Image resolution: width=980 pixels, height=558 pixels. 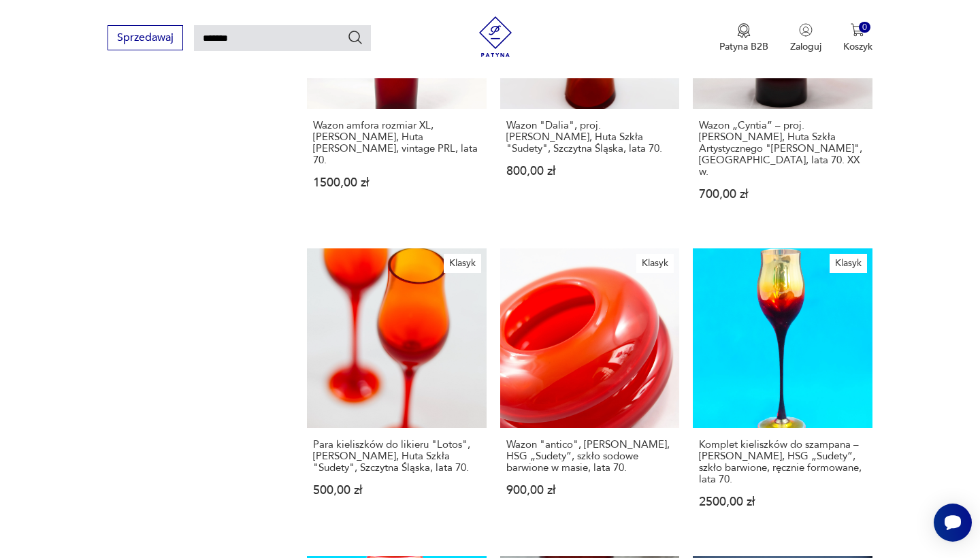 I want to click on button: 0Koszyk, so click(x=857, y=38).